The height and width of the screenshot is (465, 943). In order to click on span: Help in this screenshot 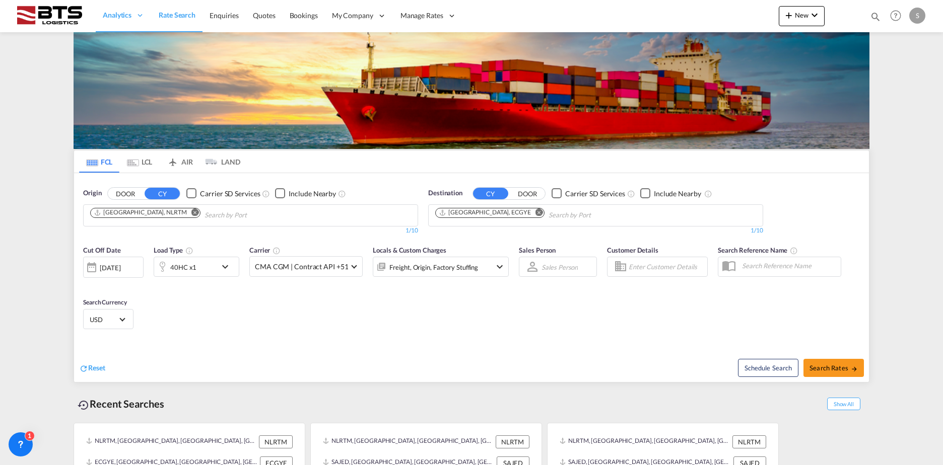, I will do `click(896, 16)`.